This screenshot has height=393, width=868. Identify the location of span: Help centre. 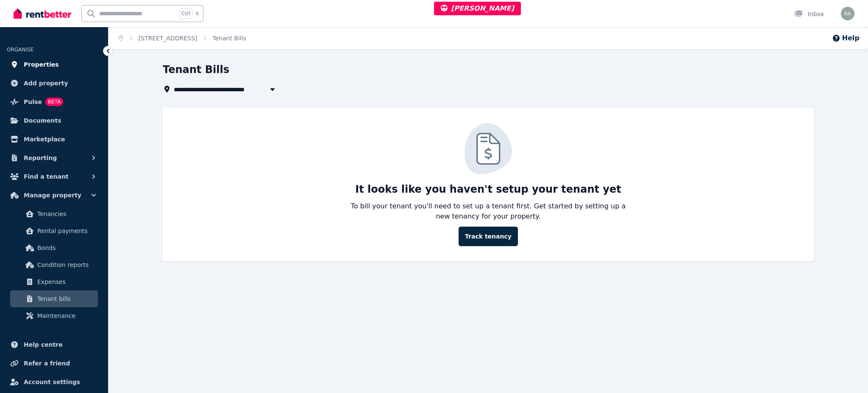
(43, 344).